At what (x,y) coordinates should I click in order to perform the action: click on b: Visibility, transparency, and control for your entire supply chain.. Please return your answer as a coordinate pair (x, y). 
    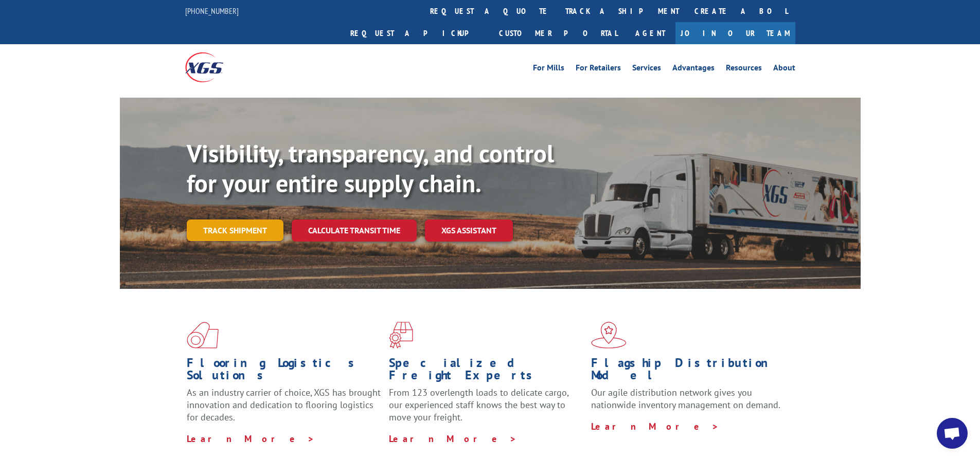
    Looking at the image, I should click on (371, 168).